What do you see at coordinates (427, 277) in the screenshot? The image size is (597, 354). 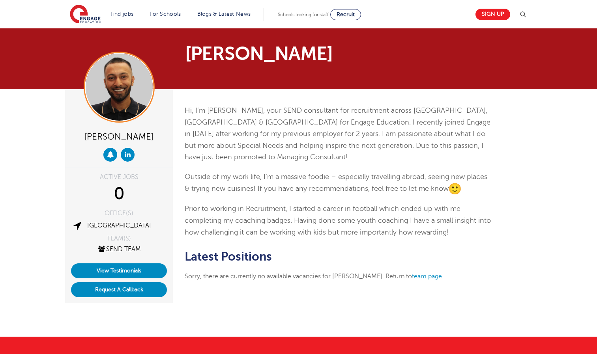 I see `a: team page` at bounding box center [427, 277].